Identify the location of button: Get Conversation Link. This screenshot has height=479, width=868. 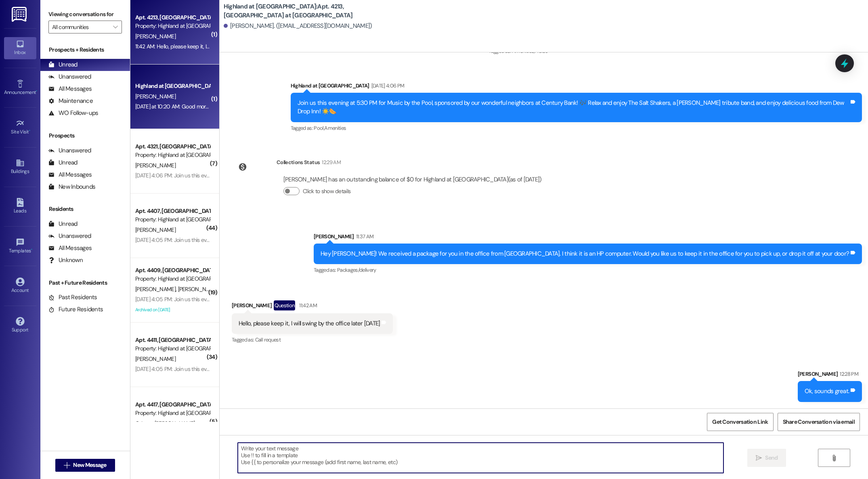
(740, 422).